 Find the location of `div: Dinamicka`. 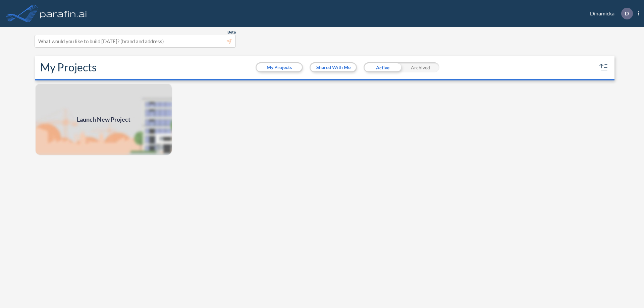

div: Dinamicka is located at coordinates (609, 13).